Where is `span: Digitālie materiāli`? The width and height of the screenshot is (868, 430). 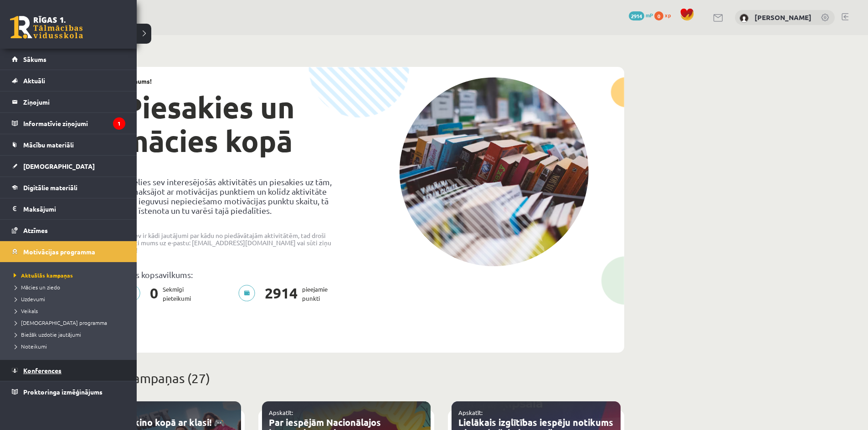
span: Digitālie materiāli is located at coordinates (50, 187).